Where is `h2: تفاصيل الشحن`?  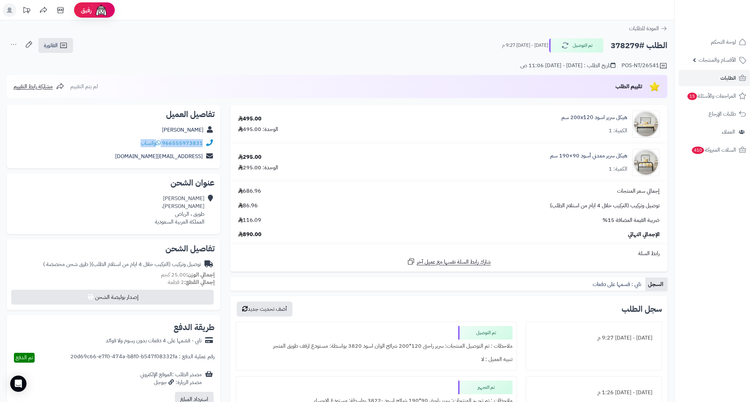 h2: تفاصيل الشحن is located at coordinates (113, 249).